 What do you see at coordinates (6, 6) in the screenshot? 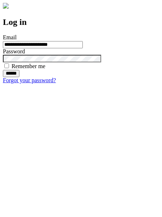
I see `img: logo-4e3dc11c47720685a147b03b5a06dd966a58ff35d612b21f08c02c0306f2b779.png` at bounding box center [6, 6].